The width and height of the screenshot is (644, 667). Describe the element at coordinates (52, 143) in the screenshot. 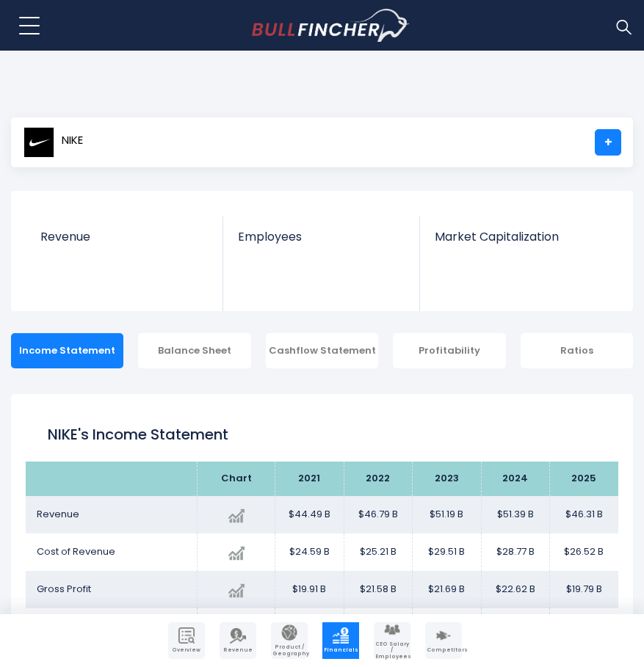

I see `a: NIKE` at that location.